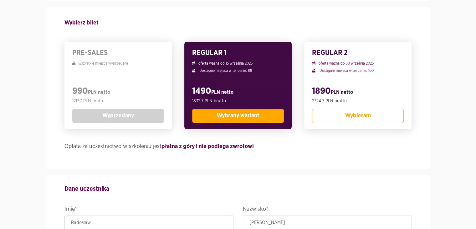 This screenshot has height=229, width=476. Describe the element at coordinates (238, 23) in the screenshot. I see `h4: Wybierz bilet` at that location.